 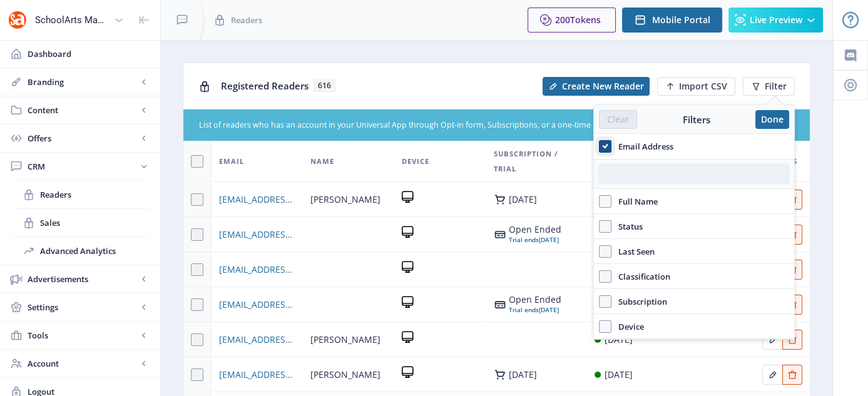 I want to click on div: SchoolArts Magazine, so click(x=72, y=20).